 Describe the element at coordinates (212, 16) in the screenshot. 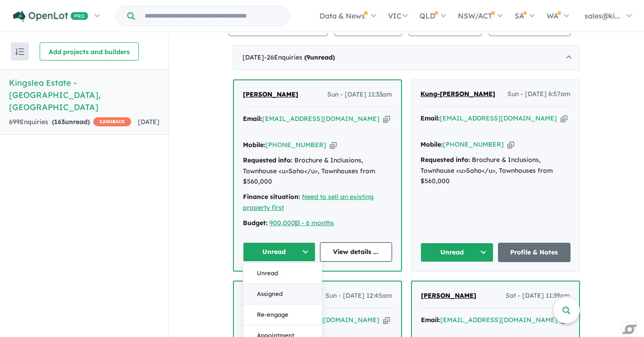

I see `input: Try estate name, suburb, builder or developer` at that location.